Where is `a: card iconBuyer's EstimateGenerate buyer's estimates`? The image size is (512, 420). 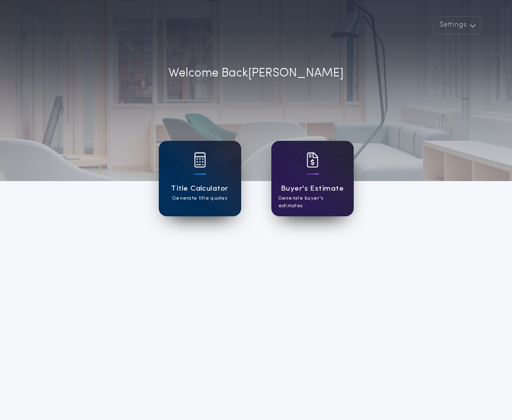 a: card iconBuyer's EstimateGenerate buyer's estimates is located at coordinates (312, 178).